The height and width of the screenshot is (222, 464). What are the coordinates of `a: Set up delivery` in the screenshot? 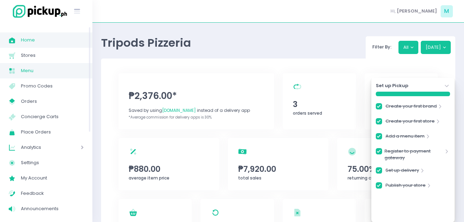 It's located at (403, 172).